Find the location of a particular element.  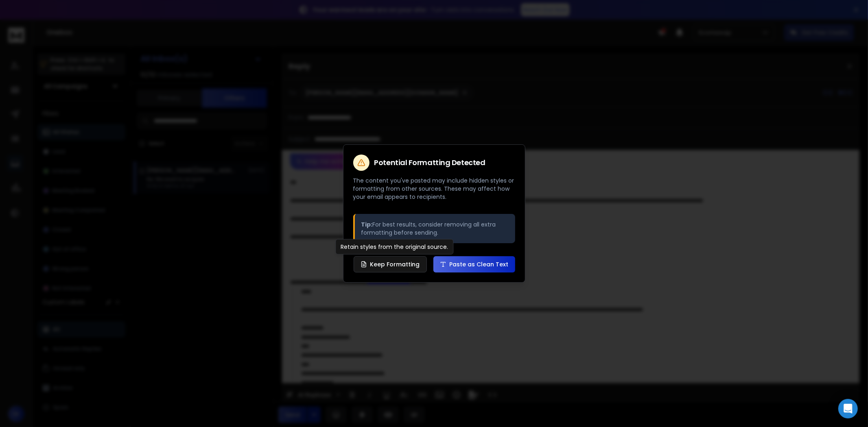

p: For best results, consider removing all extra formatting before sending. is located at coordinates (435, 229).